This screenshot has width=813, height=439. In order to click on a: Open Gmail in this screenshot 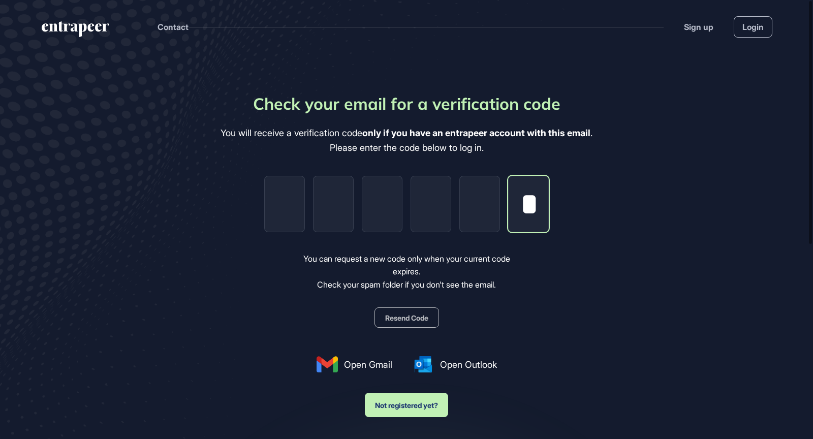, I will do `click(354, 364)`.